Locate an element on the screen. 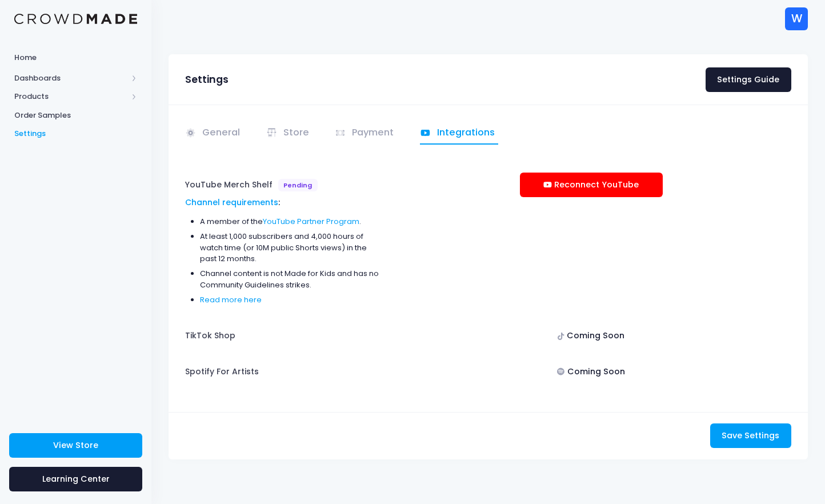 This screenshot has height=504, width=825. span: Order Samples is located at coordinates (75, 115).